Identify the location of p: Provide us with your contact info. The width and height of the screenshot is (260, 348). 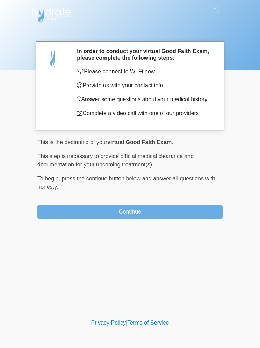
(144, 86).